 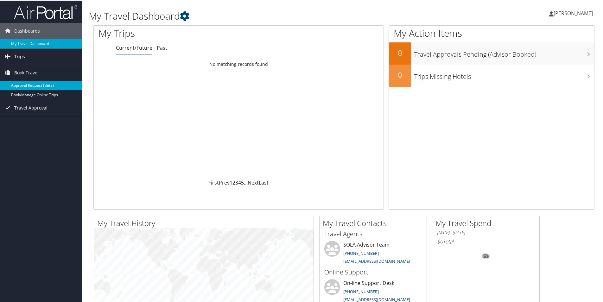 What do you see at coordinates (242, 182) in the screenshot?
I see `a: 5` at bounding box center [242, 182].